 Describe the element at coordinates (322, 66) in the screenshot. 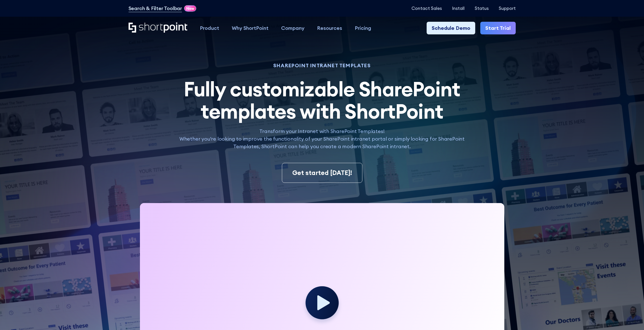

I see `h1: SHAREPOINT INTRANET TEMPLATES` at that location.